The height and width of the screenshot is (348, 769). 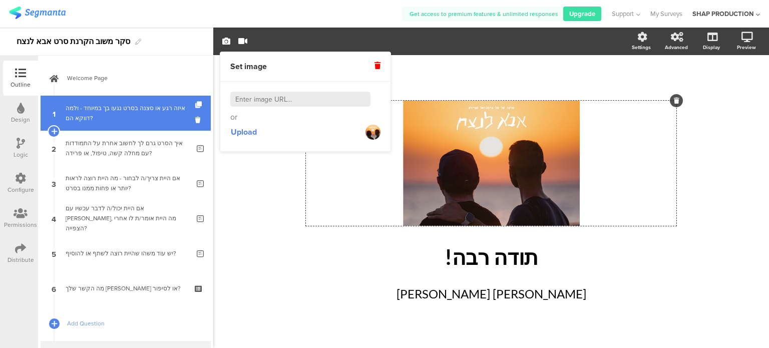 What do you see at coordinates (582, 14) in the screenshot?
I see `span: Upgrade` at bounding box center [582, 14].